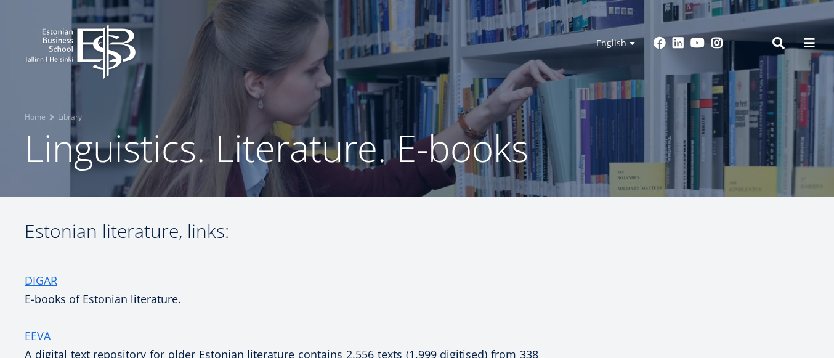  I want to click on a: EEVA, so click(38, 336).